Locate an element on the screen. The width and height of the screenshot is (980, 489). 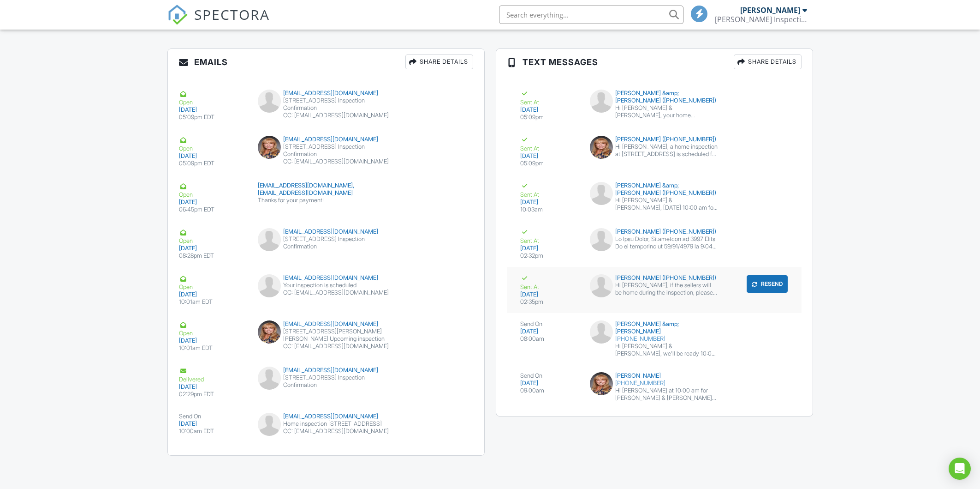
div: 10:00am EDT is located at coordinates (213, 431).